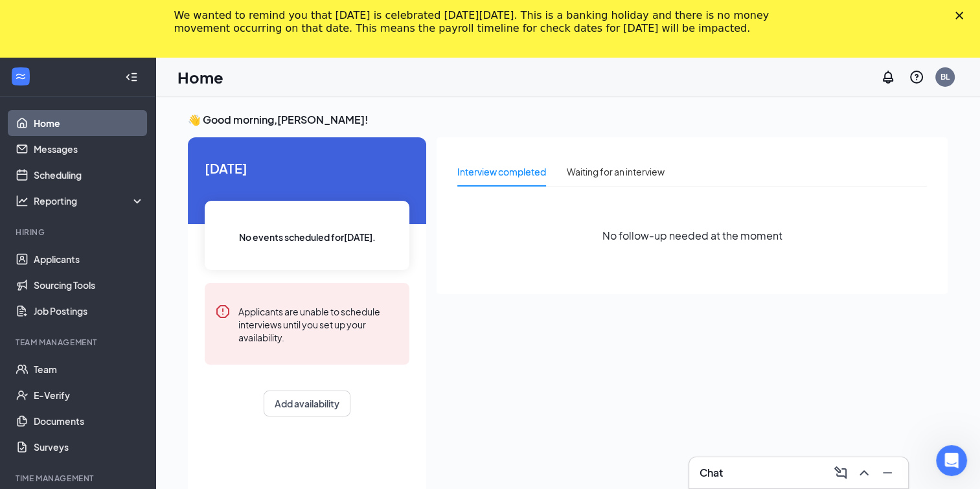 The width and height of the screenshot is (980, 489). What do you see at coordinates (89, 311) in the screenshot?
I see `a: Job Postings` at bounding box center [89, 311].